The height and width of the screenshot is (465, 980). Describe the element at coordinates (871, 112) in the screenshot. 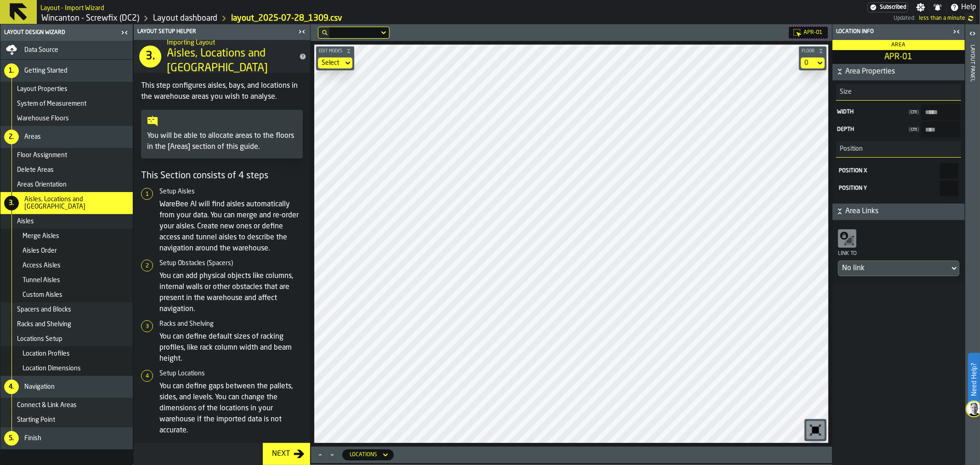

I see `span: Width` at that location.